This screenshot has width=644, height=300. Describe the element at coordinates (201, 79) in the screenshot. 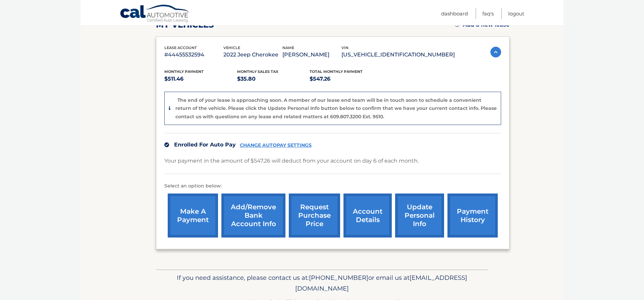

I see `p: $511.46` at that location.